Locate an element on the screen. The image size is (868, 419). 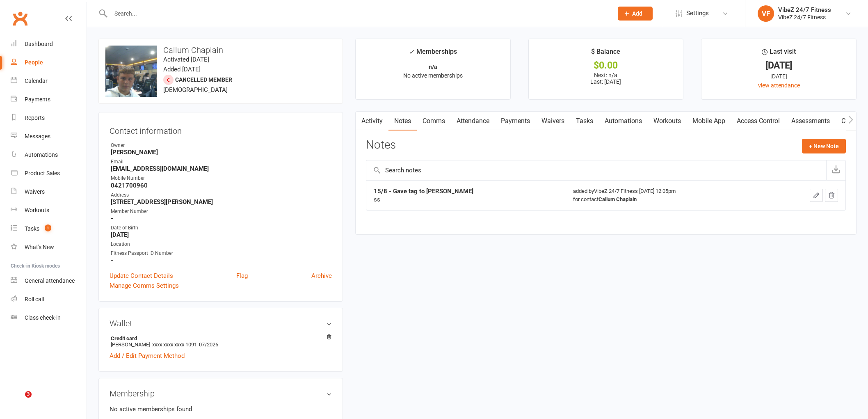
span: 07/2026 is located at coordinates (208, 344).